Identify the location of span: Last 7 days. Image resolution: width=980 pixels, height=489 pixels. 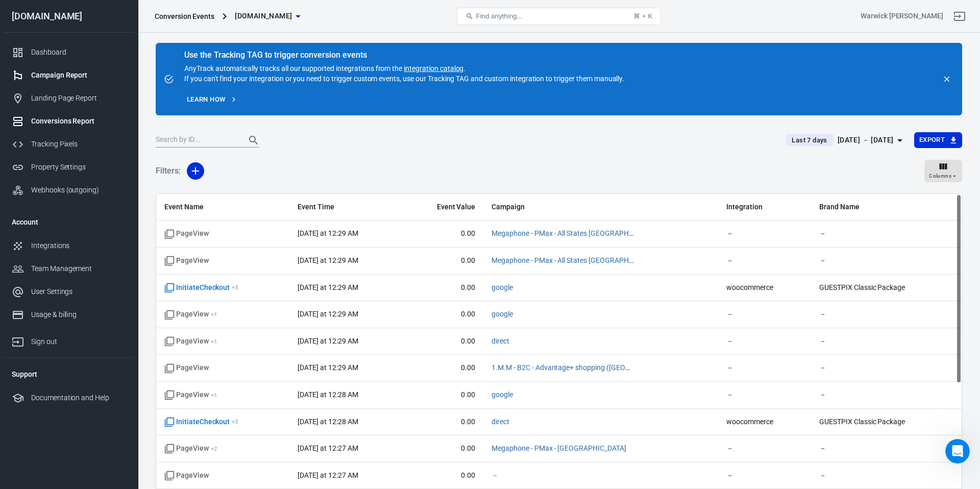
(809, 140).